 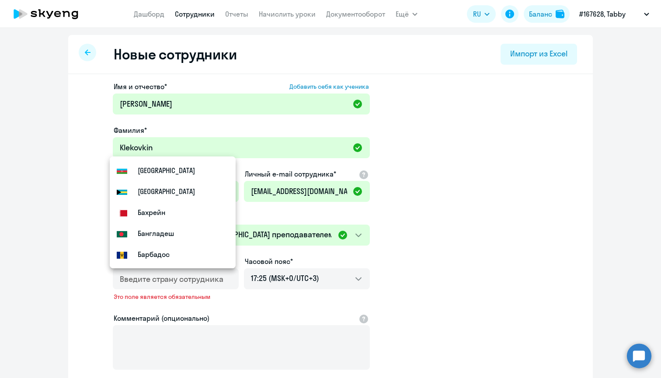 I want to click on h2: Новые сотрудники, so click(x=175, y=54).